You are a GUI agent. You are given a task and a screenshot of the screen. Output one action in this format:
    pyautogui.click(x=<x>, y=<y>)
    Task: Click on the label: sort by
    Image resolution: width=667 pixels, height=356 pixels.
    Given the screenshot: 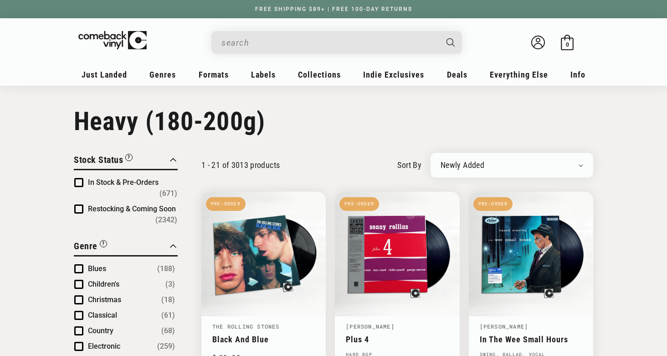 What is the action you would take?
    pyautogui.click(x=409, y=165)
    